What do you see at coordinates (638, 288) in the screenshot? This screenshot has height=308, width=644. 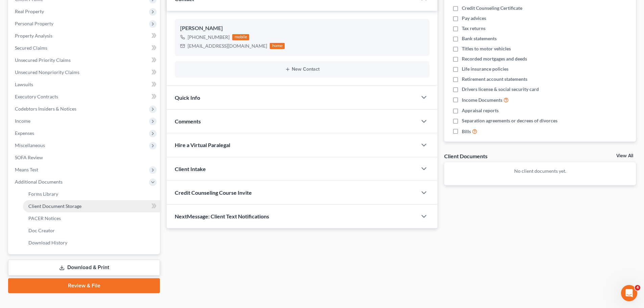 I see `span: 4` at bounding box center [638, 288].